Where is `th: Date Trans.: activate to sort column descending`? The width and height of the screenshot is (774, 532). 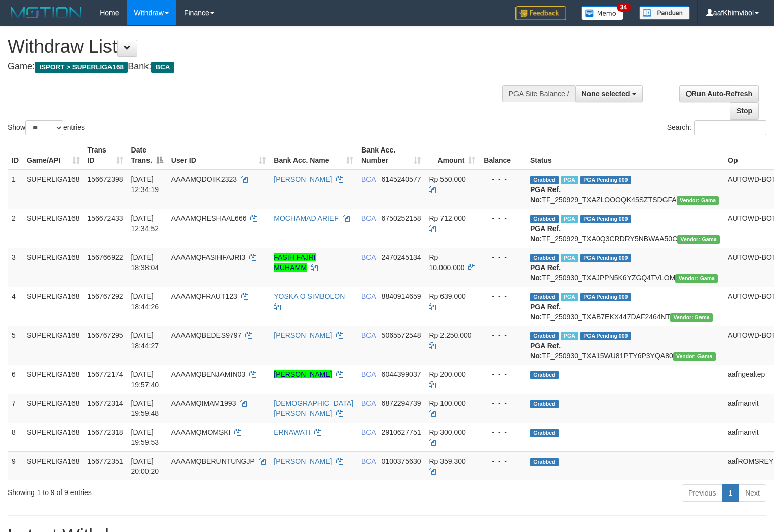
th: Date Trans.: activate to sort column descending is located at coordinates (147, 155).